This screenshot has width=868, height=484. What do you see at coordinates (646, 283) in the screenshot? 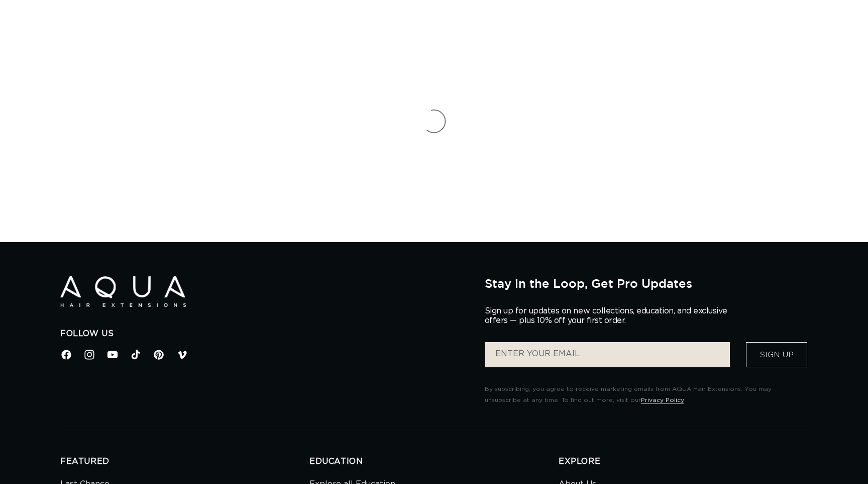
I see `h2: Stay in the Loop, Get Pro Updates` at bounding box center [646, 283].